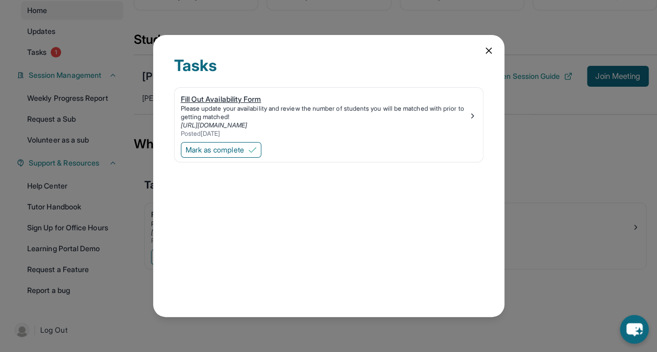 This screenshot has width=657, height=352. Describe the element at coordinates (329, 72) in the screenshot. I see `div: Tasks` at that location.